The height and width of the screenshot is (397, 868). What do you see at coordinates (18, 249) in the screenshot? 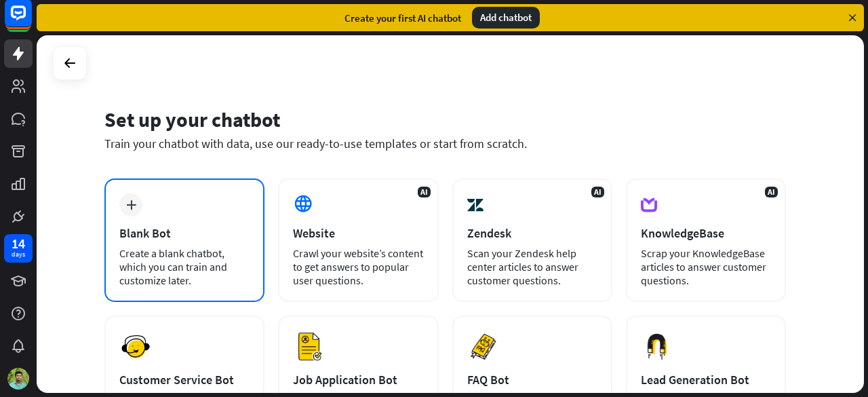
I see `a: 14 days` at bounding box center [18, 249].